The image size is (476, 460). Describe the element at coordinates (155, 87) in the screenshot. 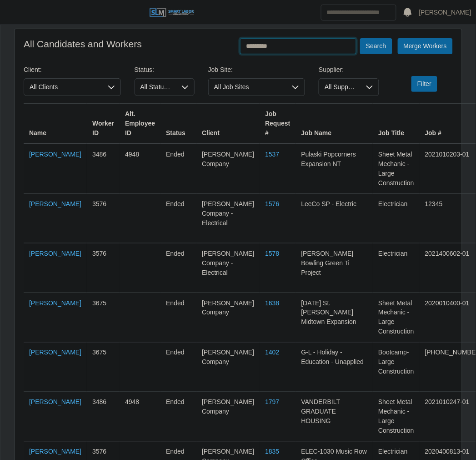

I see `span: All Statuses` at that location.